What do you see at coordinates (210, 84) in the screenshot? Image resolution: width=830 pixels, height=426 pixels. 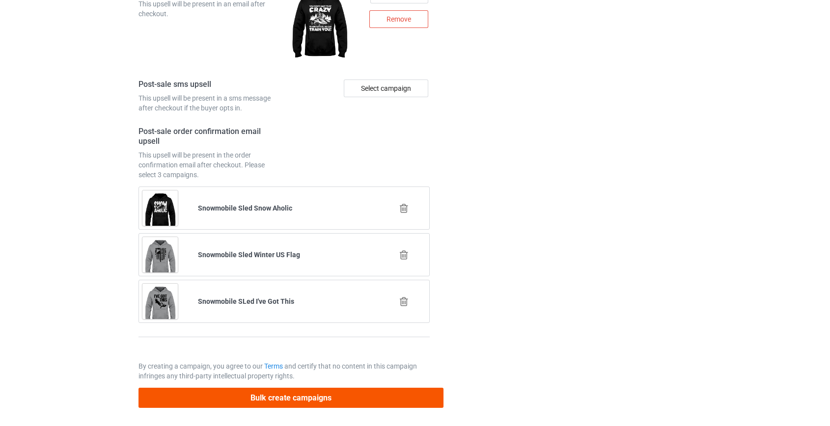 I see `h4: Post-sale sms upsell` at bounding box center [210, 84].